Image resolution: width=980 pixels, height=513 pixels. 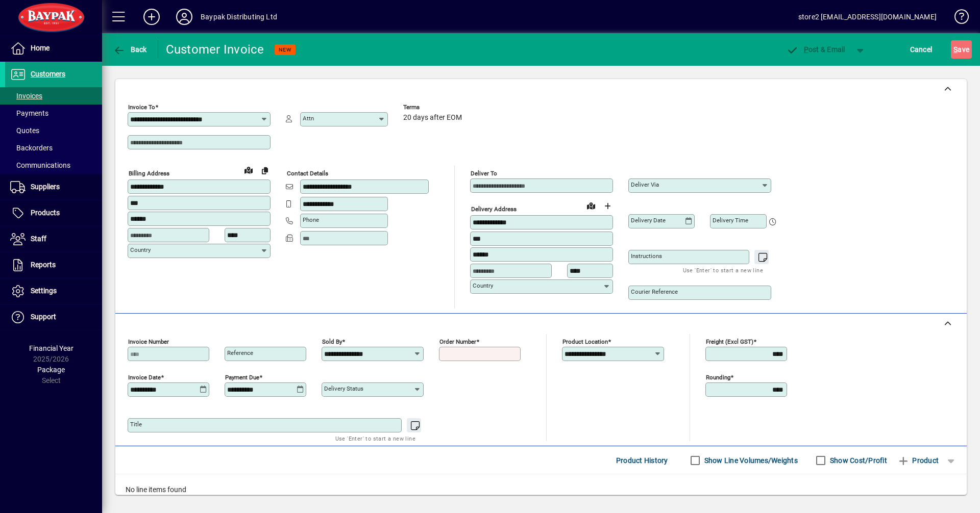 What do you see at coordinates (130, 49) in the screenshot?
I see `span: Back` at bounding box center [130, 49].